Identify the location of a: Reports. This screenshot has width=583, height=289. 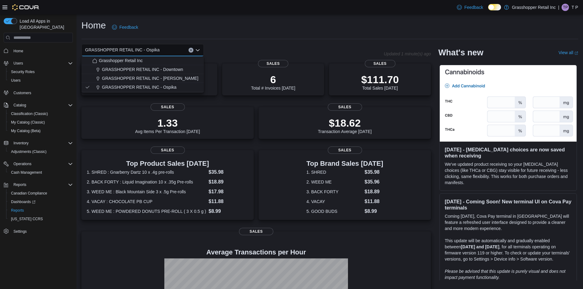
(17, 211).